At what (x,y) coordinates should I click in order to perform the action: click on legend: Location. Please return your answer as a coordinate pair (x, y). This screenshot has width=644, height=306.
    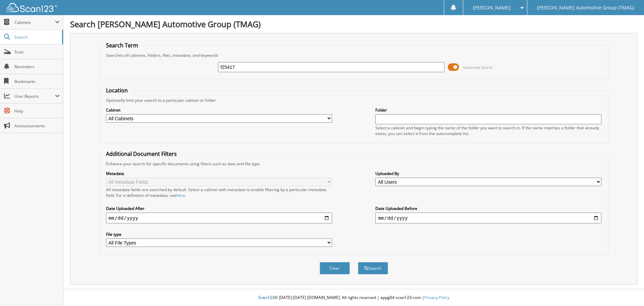
    Looking at the image, I should click on (117, 90).